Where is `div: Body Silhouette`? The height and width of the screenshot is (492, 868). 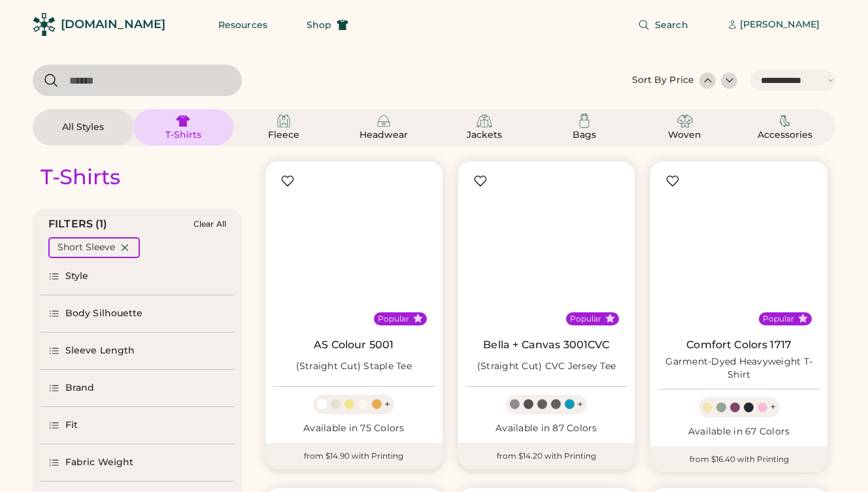
div: Body Silhouette is located at coordinates (104, 314).